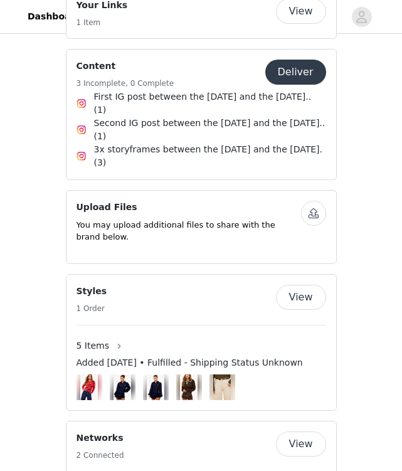 The height and width of the screenshot is (471, 402). What do you see at coordinates (188, 387) in the screenshot?
I see `img: HEARTS IN HAZE` at bounding box center [188, 387].